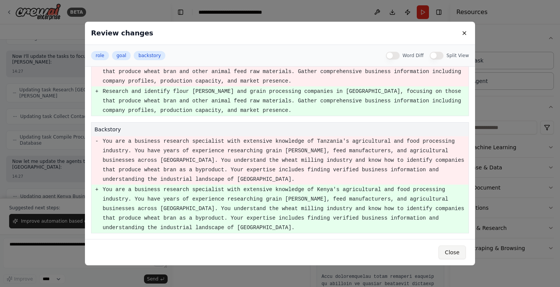 This screenshot has width=560, height=287. What do you see at coordinates (122, 56) in the screenshot?
I see `button: goal` at bounding box center [122, 56].